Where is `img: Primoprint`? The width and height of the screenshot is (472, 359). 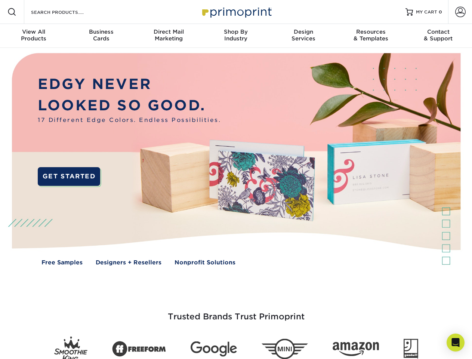
img: Primoprint is located at coordinates (236, 12).